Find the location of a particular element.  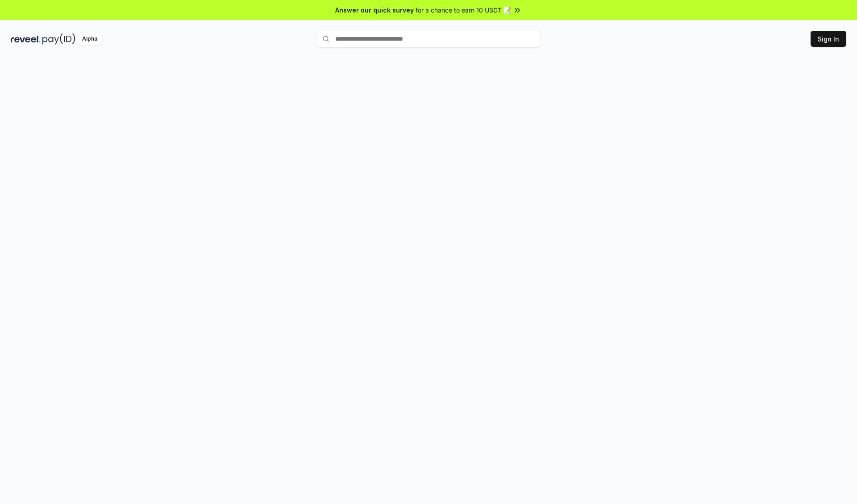

span: Answer our quick survey is located at coordinates (375, 10).